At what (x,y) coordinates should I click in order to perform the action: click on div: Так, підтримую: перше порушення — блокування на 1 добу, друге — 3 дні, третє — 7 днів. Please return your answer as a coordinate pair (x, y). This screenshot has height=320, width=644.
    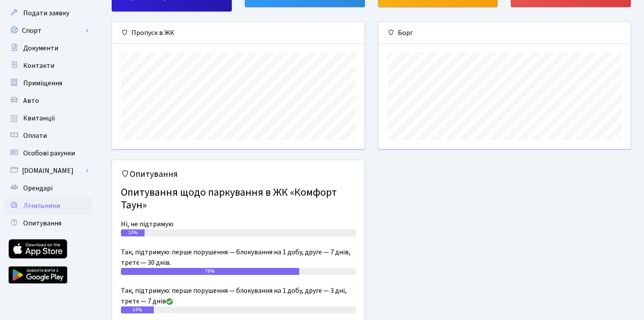
    Looking at the image, I should click on (239, 296).